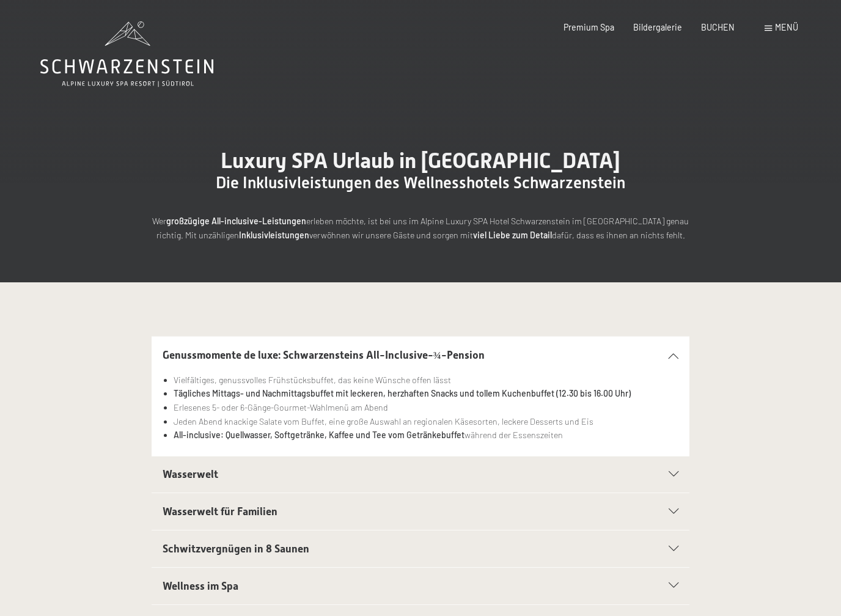 Image resolution: width=841 pixels, height=616 pixels. What do you see at coordinates (420, 183) in the screenshot?
I see `span: Die Inklusivleistungen des Wellnesshotels Schwarzenstein` at bounding box center [420, 183].